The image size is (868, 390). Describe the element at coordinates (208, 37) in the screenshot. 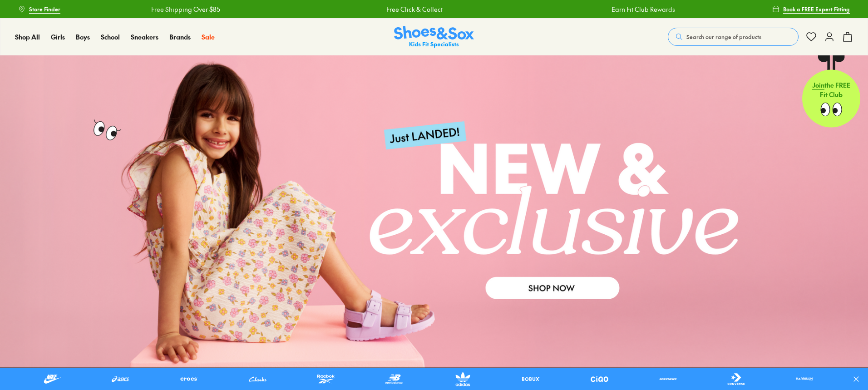

I see `span: Sale` at that location.